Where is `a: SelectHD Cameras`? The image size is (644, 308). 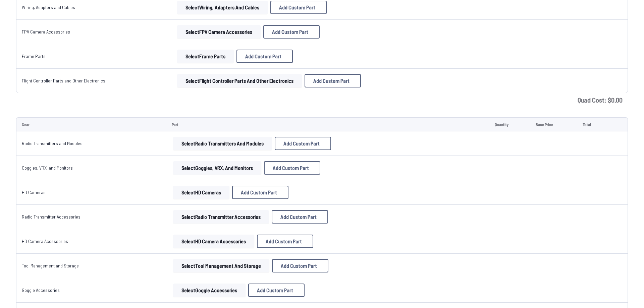 a: SelectHD Cameras is located at coordinates (201, 193).